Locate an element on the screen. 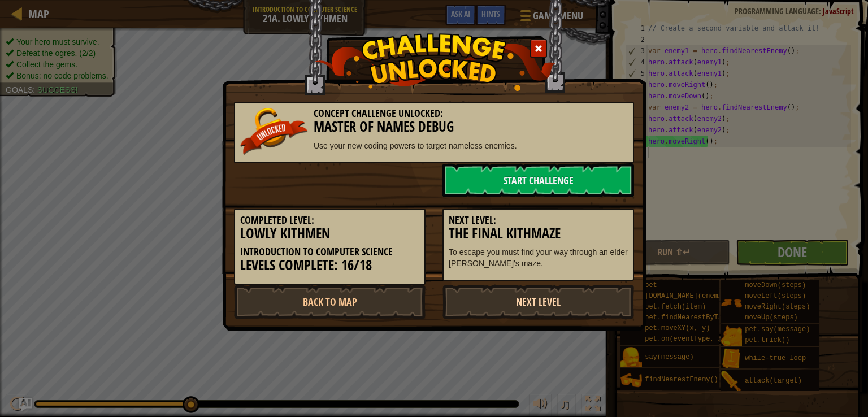 The width and height of the screenshot is (868, 417). h5: Completed Level: is located at coordinates (329, 221).